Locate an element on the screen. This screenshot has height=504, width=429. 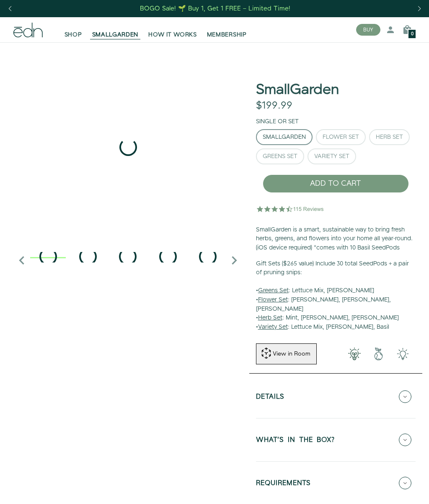
button: BUY is located at coordinates (368, 30).